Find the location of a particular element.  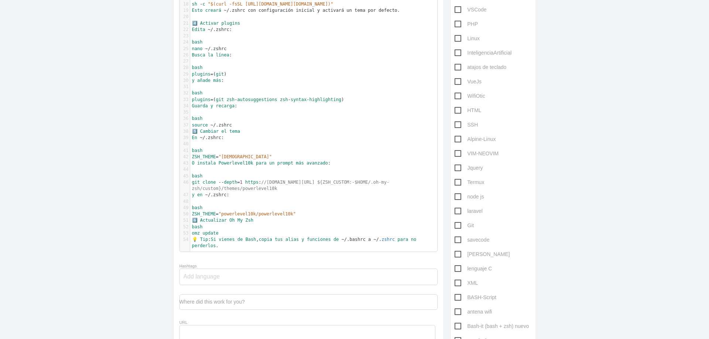

label: URL is located at coordinates (184, 323).